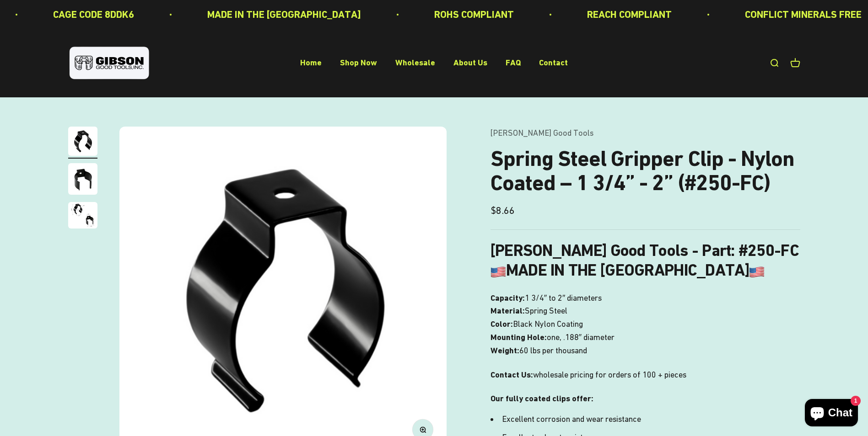  I want to click on button: Go to item 2, so click(82, 180).